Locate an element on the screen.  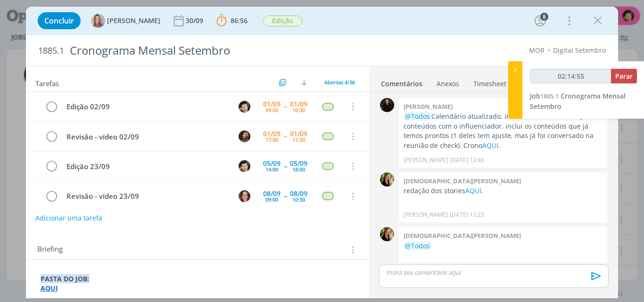
img: S is located at coordinates (387, 105).